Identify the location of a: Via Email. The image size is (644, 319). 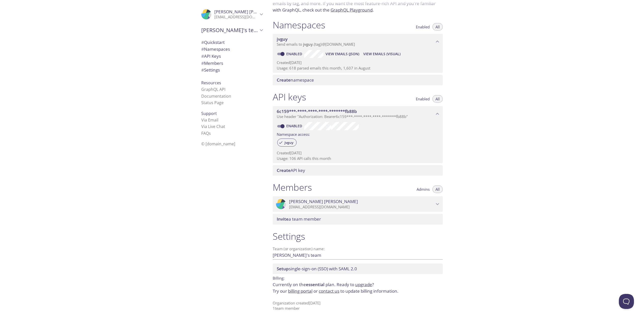
(210, 120).